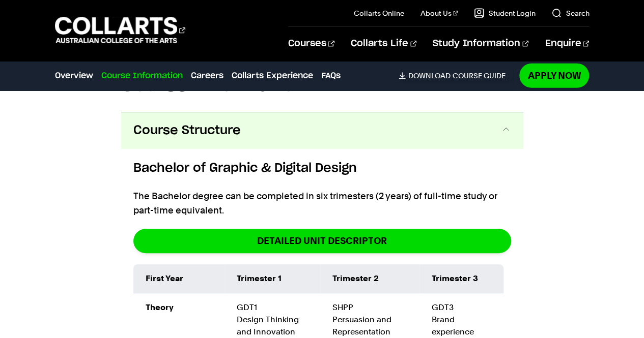  I want to click on a: Apply Now, so click(554, 75).